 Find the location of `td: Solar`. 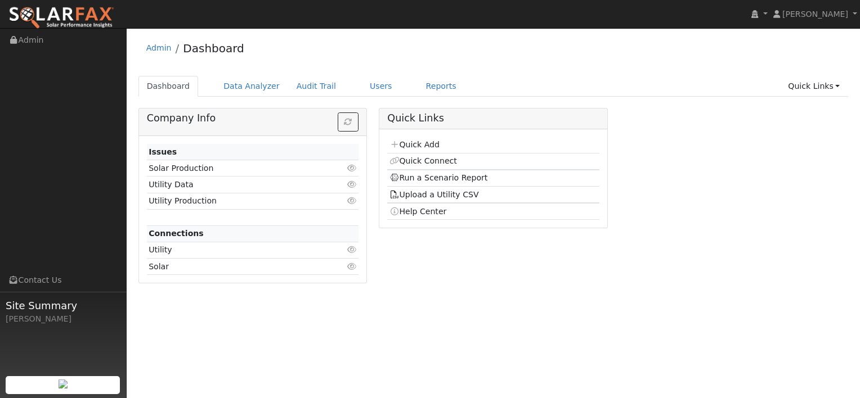

td: Solar is located at coordinates (236, 267).